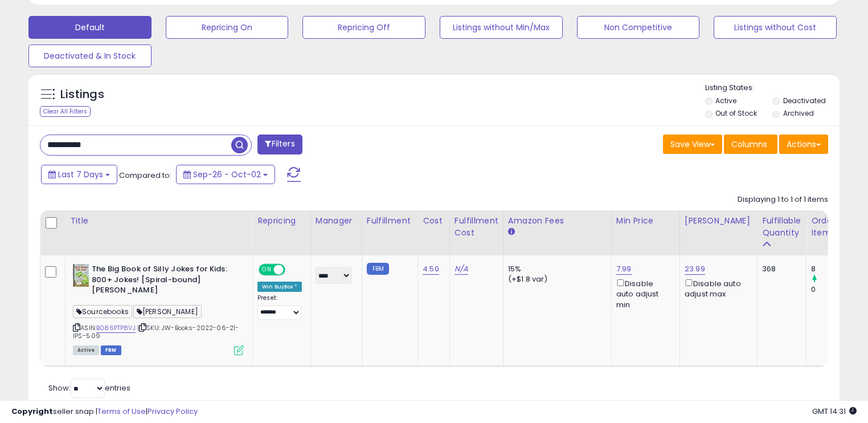  I want to click on div: Clear All Filters, so click(65, 111).